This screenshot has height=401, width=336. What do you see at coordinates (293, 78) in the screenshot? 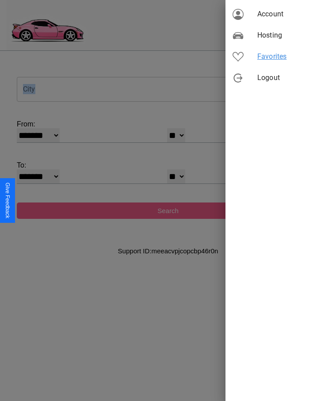
I see `span: Logout` at bounding box center [293, 78].